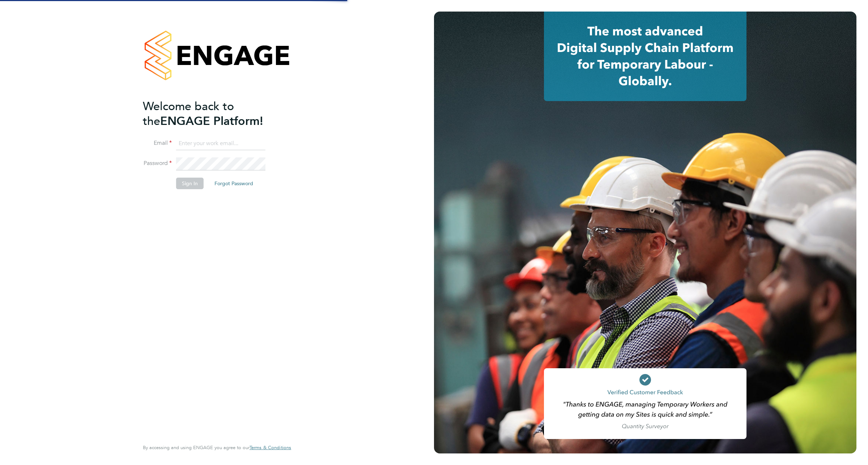 The height and width of the screenshot is (465, 868). Describe the element at coordinates (270, 447) in the screenshot. I see `span: Terms & Conditions` at that location.